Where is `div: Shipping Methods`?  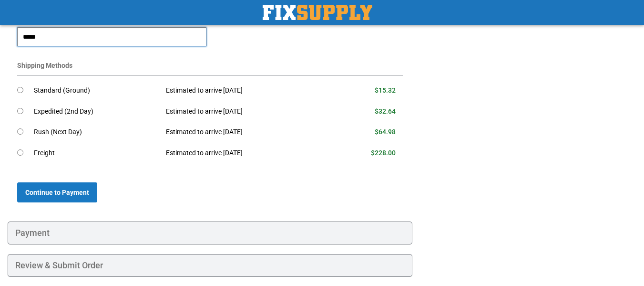 div: Shipping Methods is located at coordinates (210, 68).